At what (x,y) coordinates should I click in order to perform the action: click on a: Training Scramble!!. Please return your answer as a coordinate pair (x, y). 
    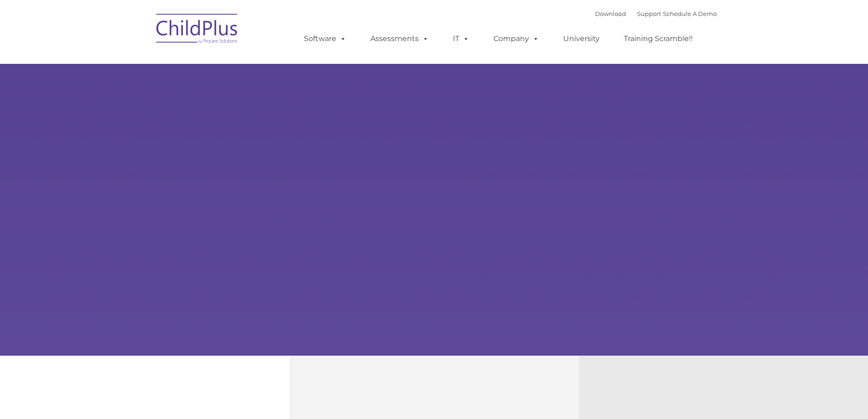
    Looking at the image, I should click on (658, 38).